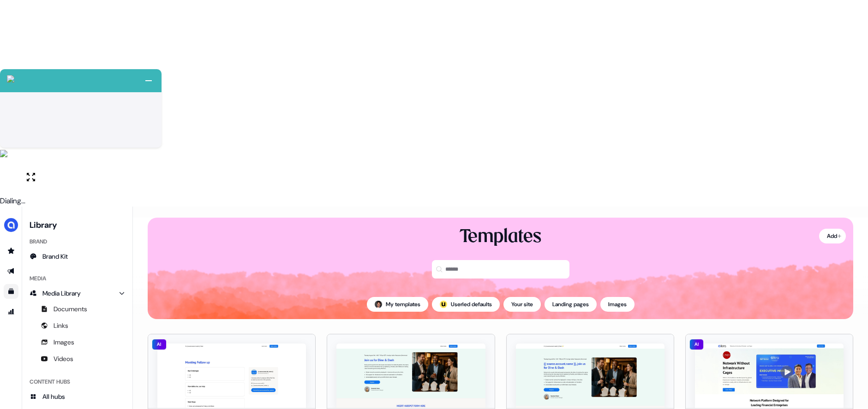  I want to click on a: Documents, so click(77, 309).